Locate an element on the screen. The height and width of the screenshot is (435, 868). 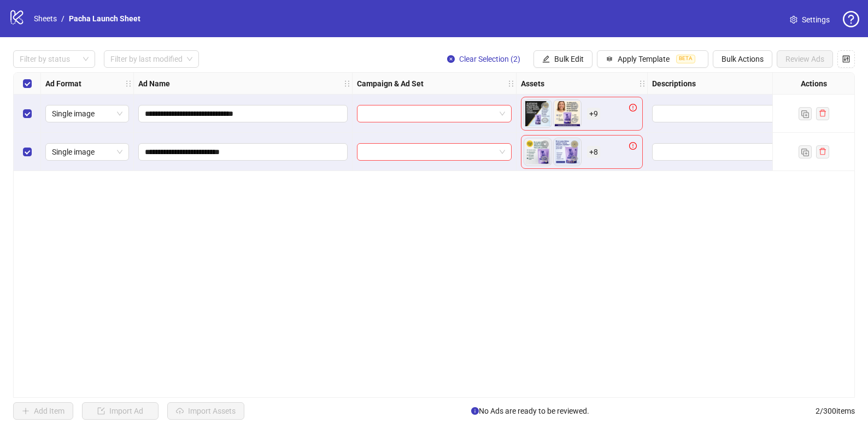
strong: Campaign & Ad Set is located at coordinates (390, 84).